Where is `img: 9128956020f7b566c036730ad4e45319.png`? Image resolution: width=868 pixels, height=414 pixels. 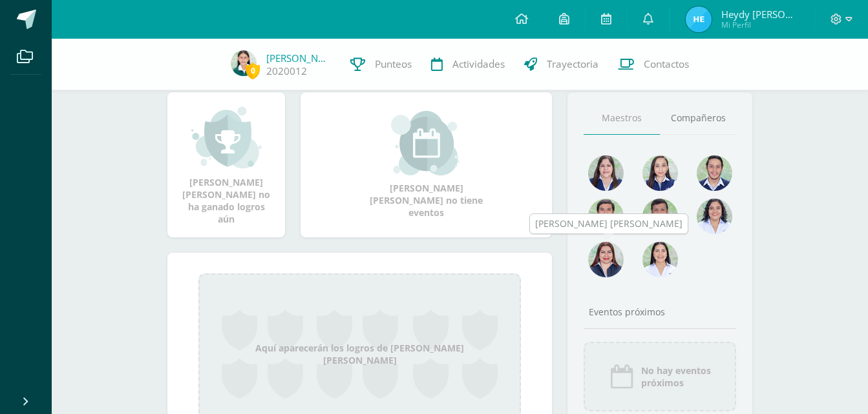
img: 9128956020f7b566c036730ad4e45319.png is located at coordinates (244, 64).